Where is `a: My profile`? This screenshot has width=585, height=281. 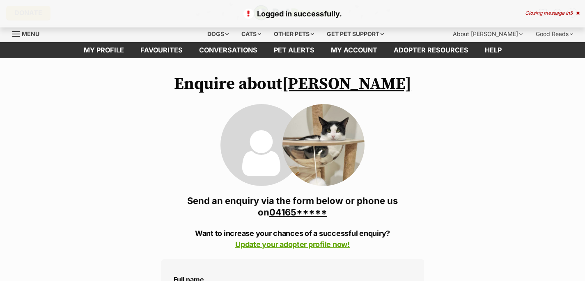
a: My profile is located at coordinates (104, 50).